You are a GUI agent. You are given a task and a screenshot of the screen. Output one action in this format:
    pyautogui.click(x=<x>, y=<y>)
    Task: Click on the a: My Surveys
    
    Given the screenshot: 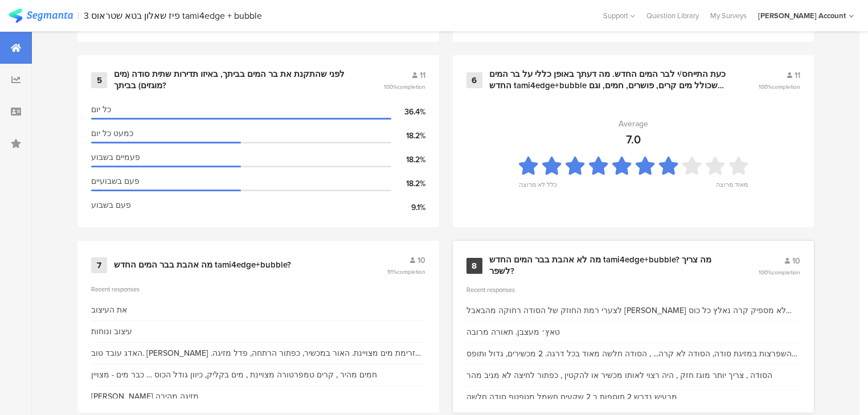 What is the action you would take?
    pyautogui.click(x=728, y=15)
    